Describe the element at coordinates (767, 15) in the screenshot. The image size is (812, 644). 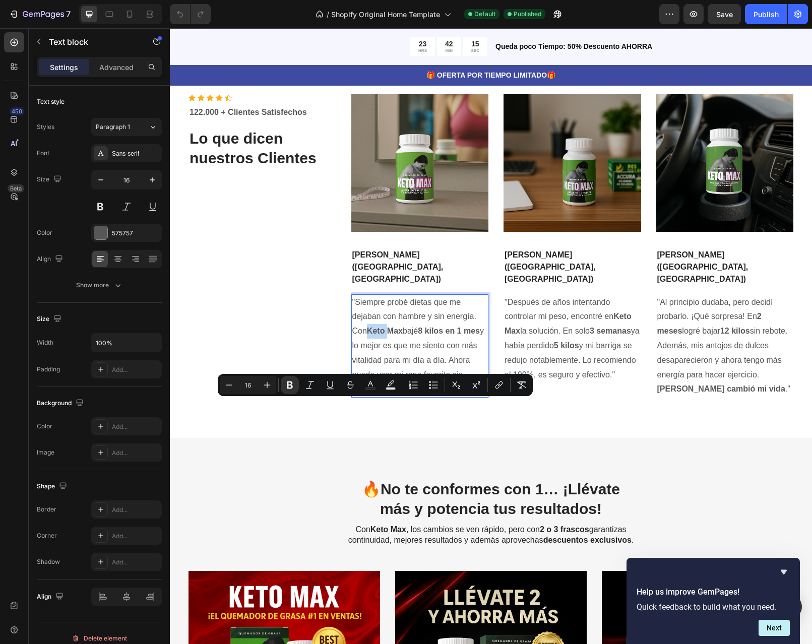
I see `div: Publish` at that location.